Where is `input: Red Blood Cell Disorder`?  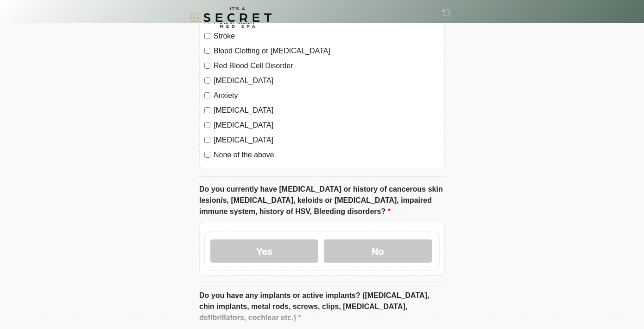
input: Red Blood Cell Disorder is located at coordinates (207, 65).